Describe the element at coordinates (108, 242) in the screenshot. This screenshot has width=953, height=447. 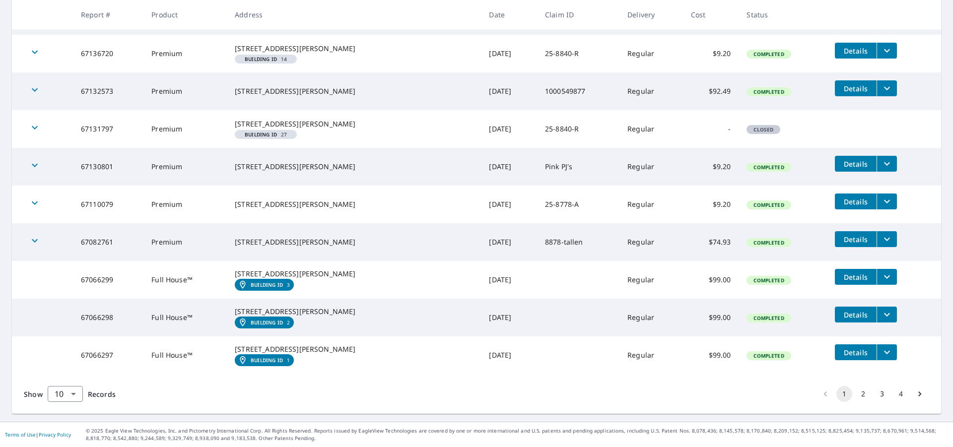
I see `td: 67082761` at that location.